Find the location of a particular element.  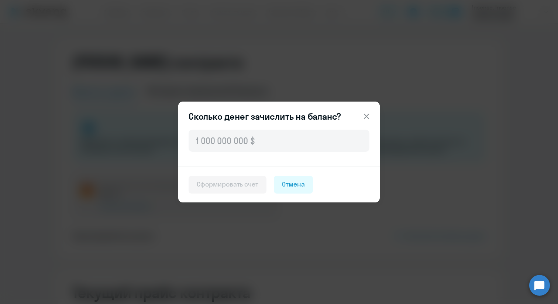

div: Сформировать счет is located at coordinates (227, 184).